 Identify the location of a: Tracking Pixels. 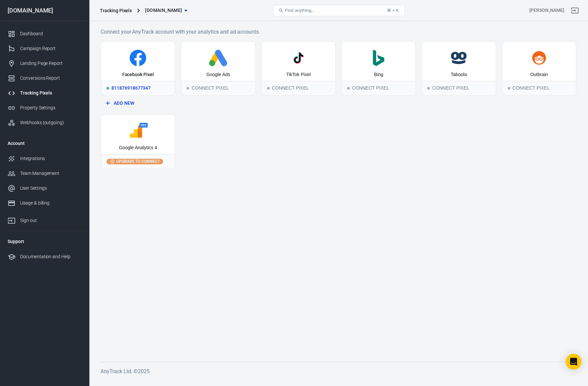
(44, 93).